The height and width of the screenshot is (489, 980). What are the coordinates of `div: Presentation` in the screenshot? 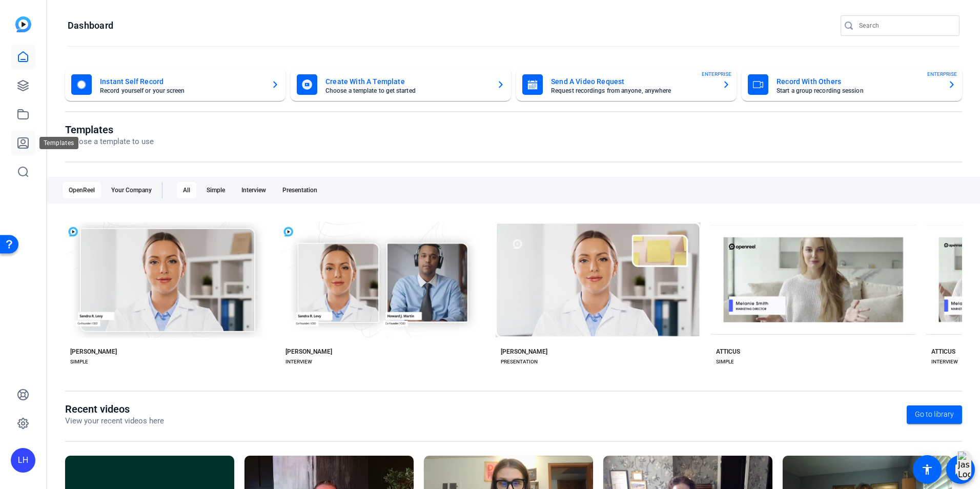 It's located at (300, 190).